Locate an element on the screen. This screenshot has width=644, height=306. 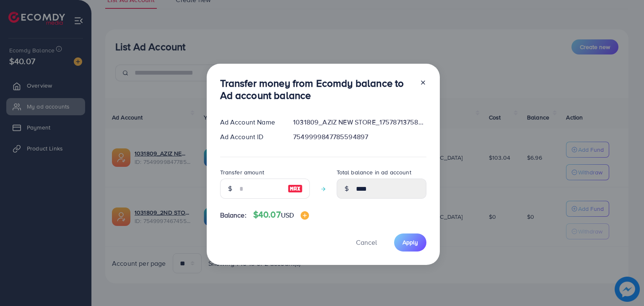
h3: Transfer money from Ecomdy balance to Ad account balance is located at coordinates (316, 89).